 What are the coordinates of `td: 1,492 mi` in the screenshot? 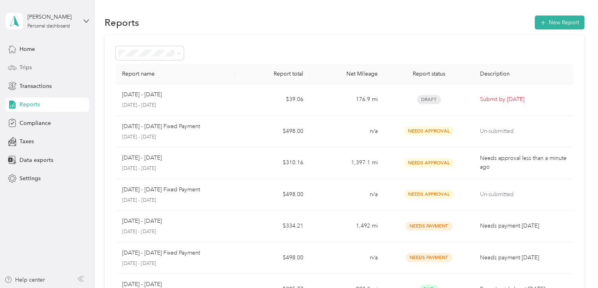 It's located at (347, 226).